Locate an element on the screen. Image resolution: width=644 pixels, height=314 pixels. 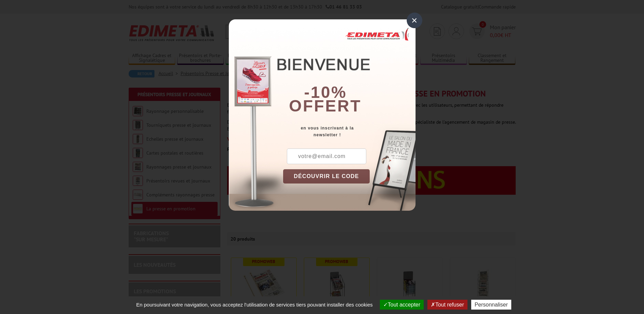
button: Personnaliser (fenêtre modale) is located at coordinates (491, 304).